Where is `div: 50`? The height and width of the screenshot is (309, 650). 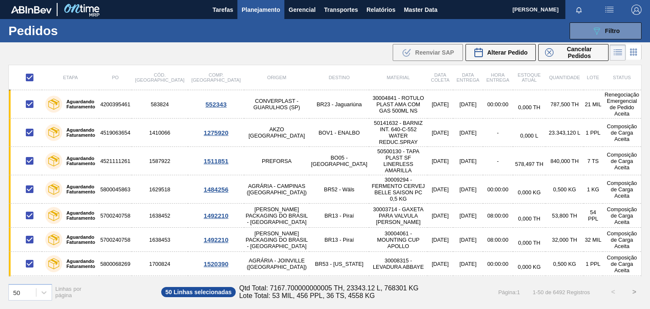 div: 50 is located at coordinates (17, 292).